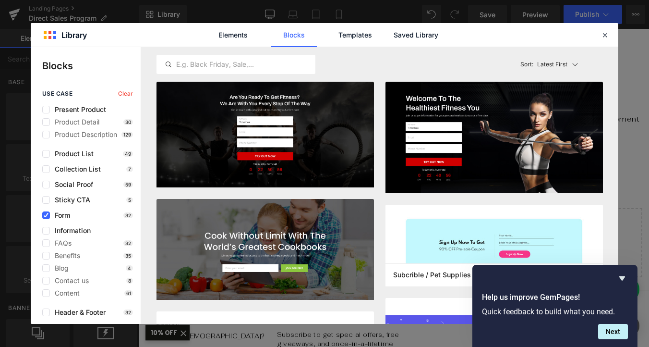 The height and width of the screenshot is (347, 649). Describe the element at coordinates (84, 134) in the screenshot. I see `span: Product Description` at that location.